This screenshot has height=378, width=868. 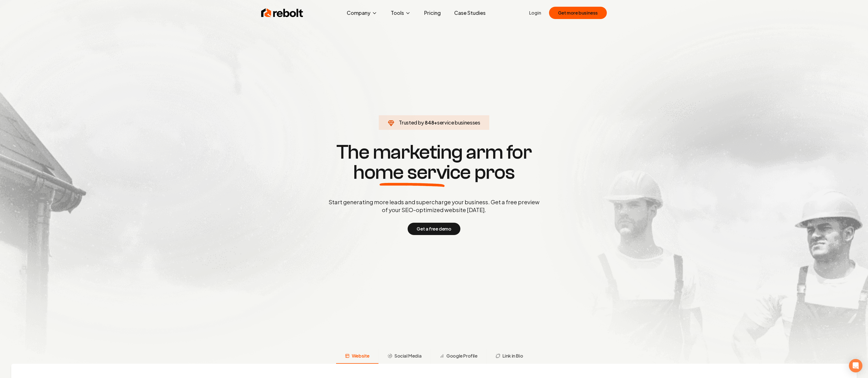 I want to click on span: Google Profile, so click(x=462, y=356).